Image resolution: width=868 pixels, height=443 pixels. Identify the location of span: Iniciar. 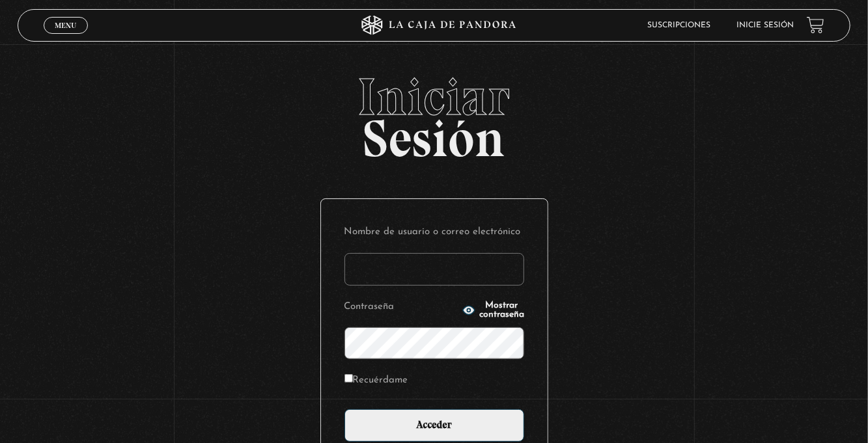
(434, 97).